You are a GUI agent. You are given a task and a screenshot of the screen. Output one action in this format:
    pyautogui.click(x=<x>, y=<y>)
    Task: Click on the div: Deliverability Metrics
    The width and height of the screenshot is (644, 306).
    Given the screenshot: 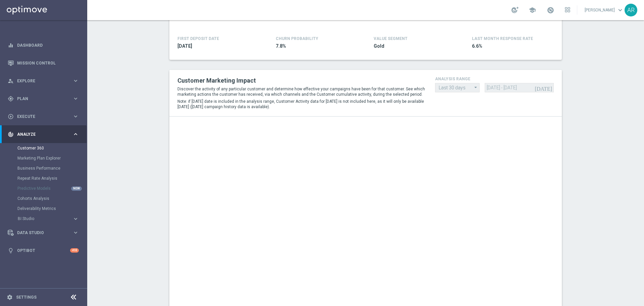 What is the action you would take?
    pyautogui.click(x=52, y=208)
    